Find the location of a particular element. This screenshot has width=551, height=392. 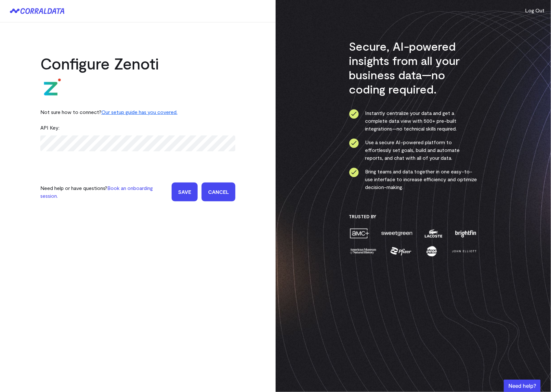

button: Log Out is located at coordinates (535, 10).